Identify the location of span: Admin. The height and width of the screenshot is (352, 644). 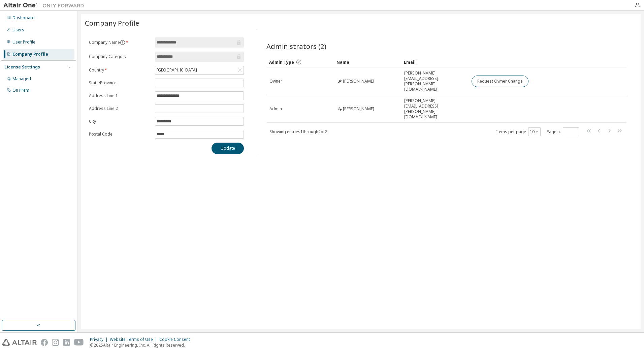
(275, 109).